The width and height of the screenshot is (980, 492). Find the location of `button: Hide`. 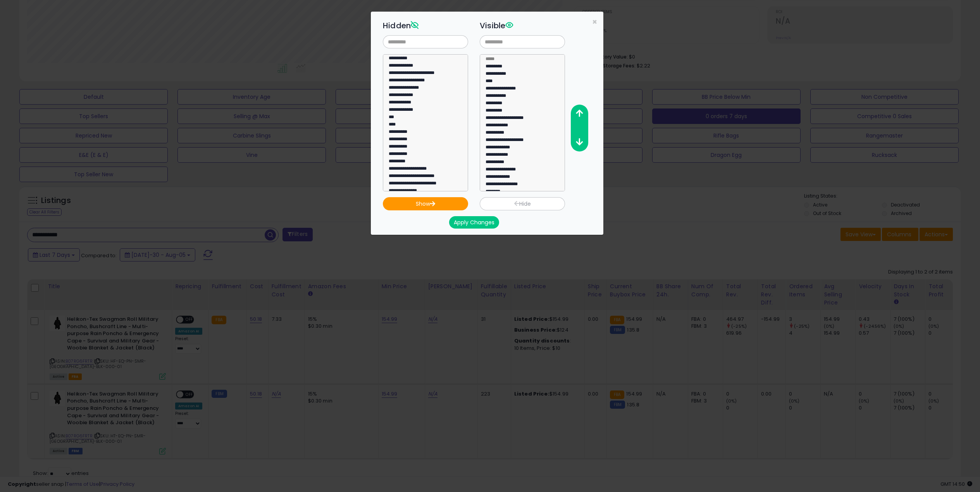

button: Hide is located at coordinates (522, 204).